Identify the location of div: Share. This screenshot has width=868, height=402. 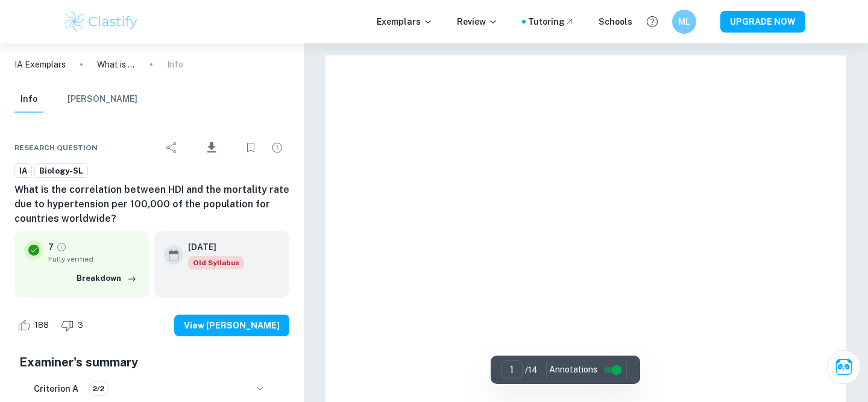
(171, 148).